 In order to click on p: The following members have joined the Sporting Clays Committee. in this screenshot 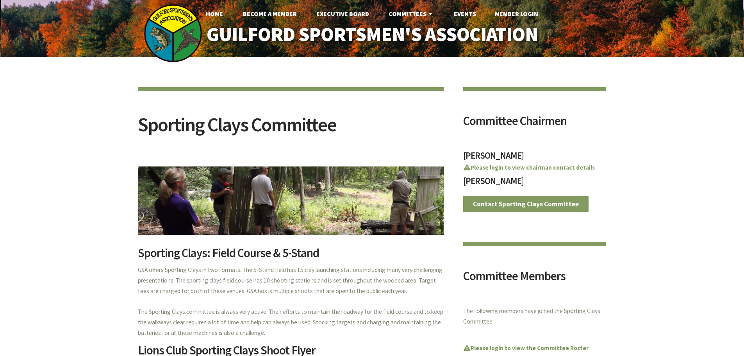, I will do `click(535, 316)`.